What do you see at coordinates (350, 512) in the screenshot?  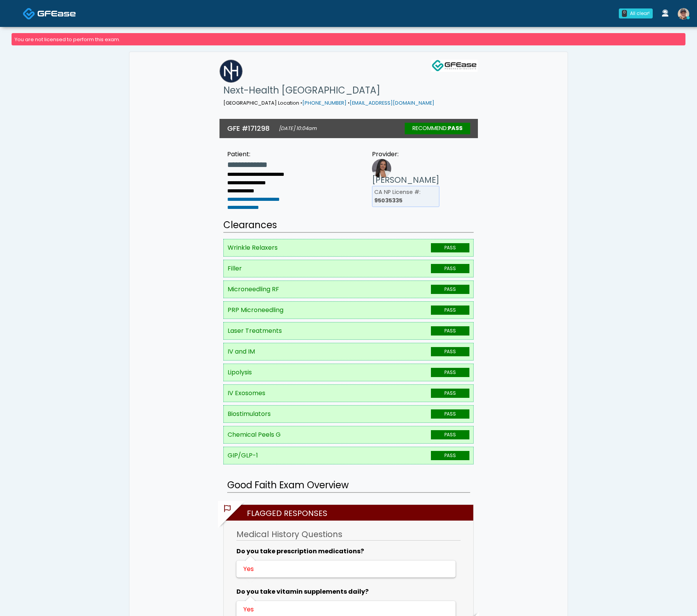 I see `h2: Flagged Responses` at bounding box center [350, 512].